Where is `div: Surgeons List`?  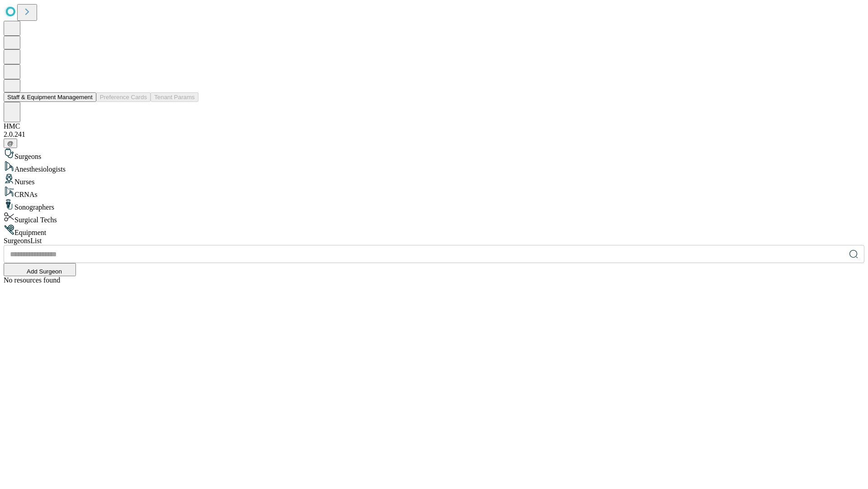
div: Surgeons List is located at coordinates (434, 241).